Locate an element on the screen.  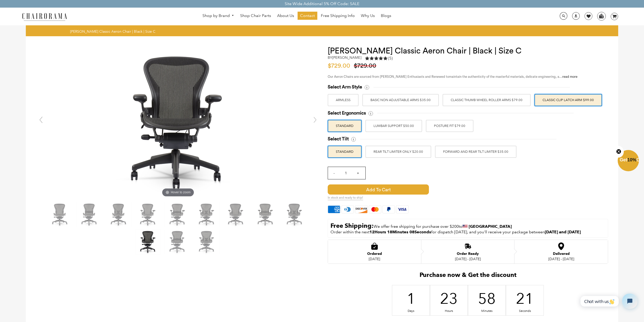
span: (5) is located at coordinates (390, 58).